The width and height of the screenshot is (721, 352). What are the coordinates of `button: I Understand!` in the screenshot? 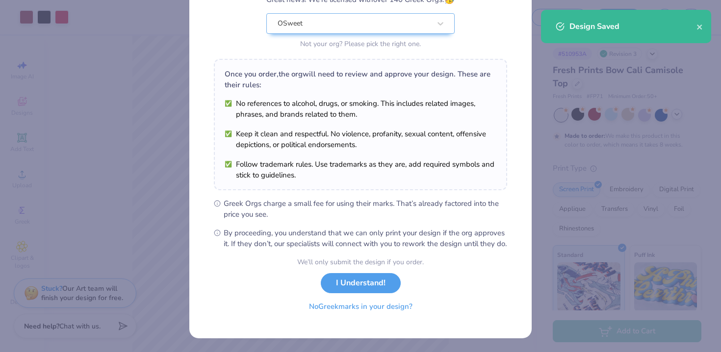 It's located at (360, 283).